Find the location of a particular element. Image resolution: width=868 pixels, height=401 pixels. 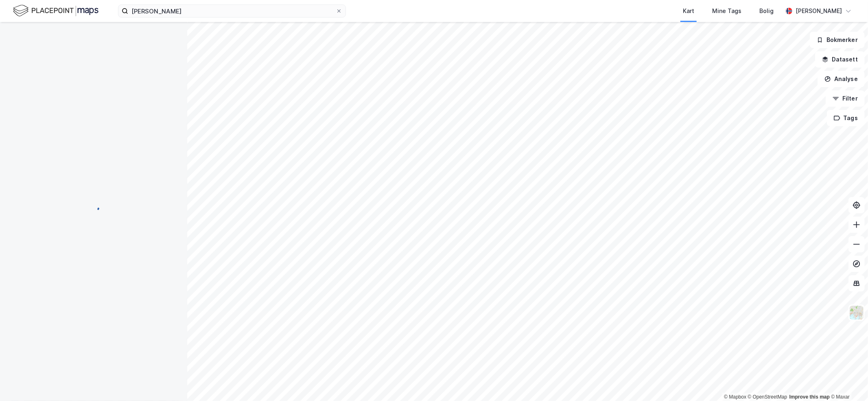

button: Datasett is located at coordinates (840, 60).